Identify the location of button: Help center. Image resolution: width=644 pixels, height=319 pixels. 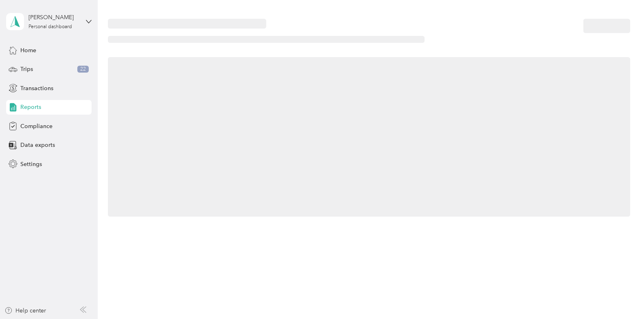
(25, 310).